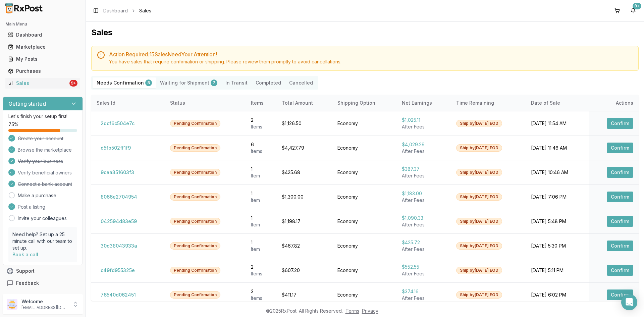 This screenshot has height=317, width=644. Describe the element at coordinates (43, 83) in the screenshot. I see `a: Sales9+` at that location.